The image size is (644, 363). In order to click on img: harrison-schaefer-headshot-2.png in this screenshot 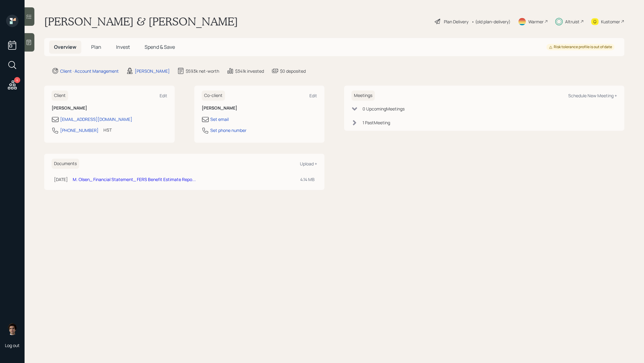, I will do `click(12, 329)`.